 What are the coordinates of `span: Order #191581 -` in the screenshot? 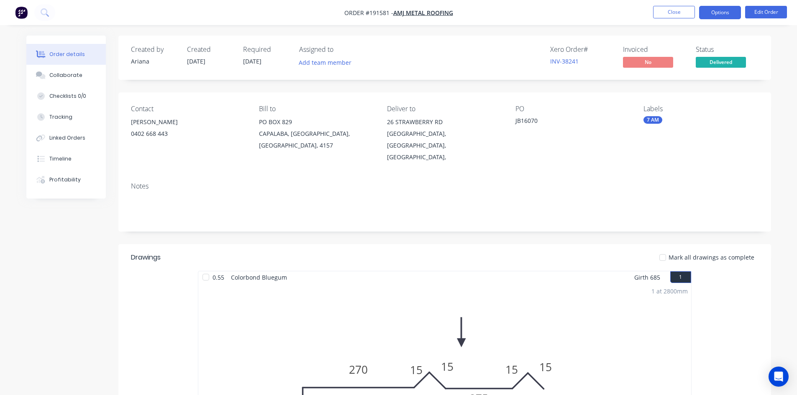 It's located at (368, 13).